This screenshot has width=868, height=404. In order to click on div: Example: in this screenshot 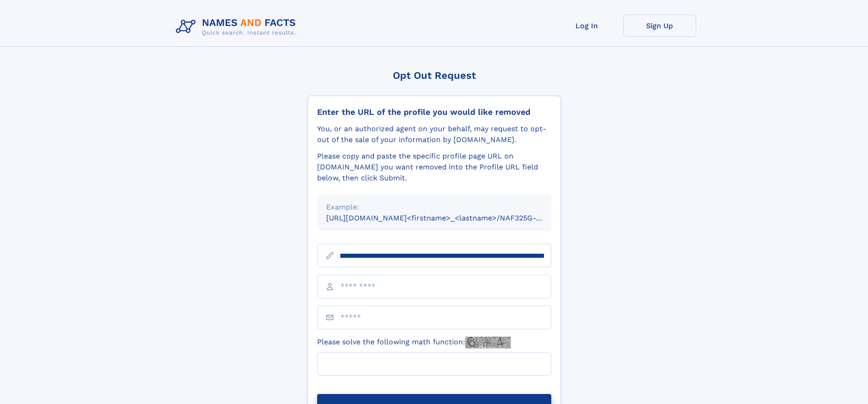, I will do `click(434, 207)`.